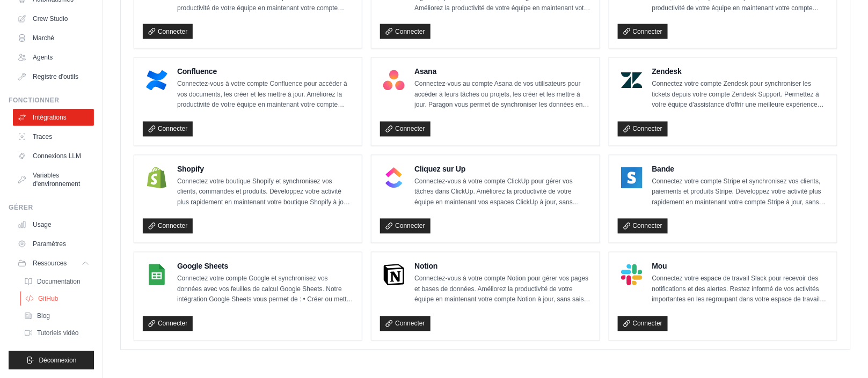  I want to click on font: Paramètres, so click(50, 244).